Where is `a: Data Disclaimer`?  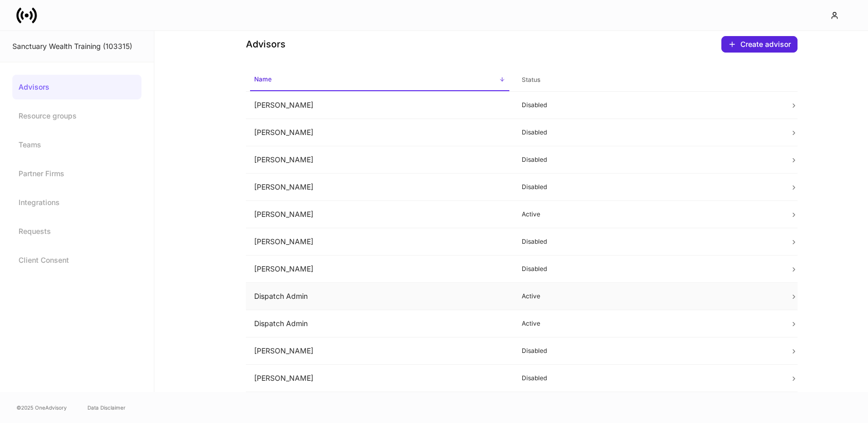
a: Data Disclaimer is located at coordinates (106, 407).